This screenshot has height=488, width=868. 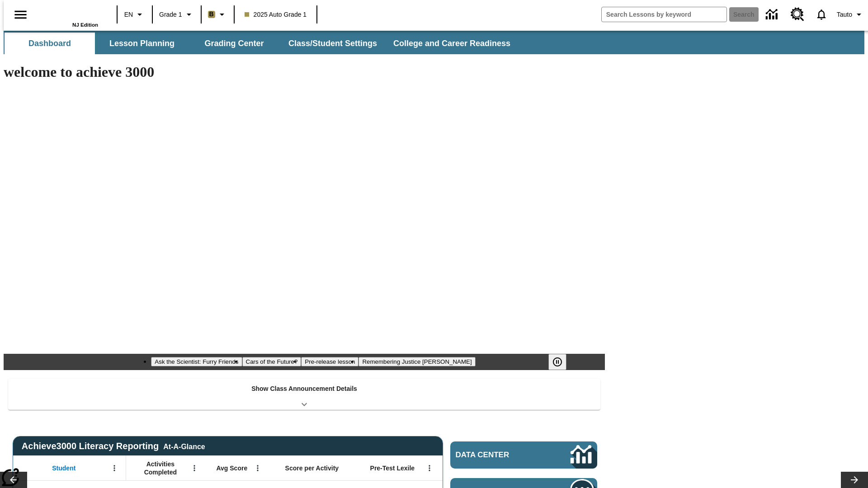 I want to click on span: Student, so click(x=64, y=468).